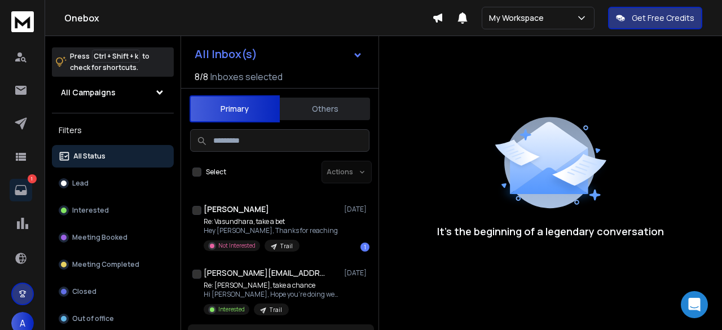  Describe the element at coordinates (89, 156) in the screenshot. I see `p: All Status` at that location.